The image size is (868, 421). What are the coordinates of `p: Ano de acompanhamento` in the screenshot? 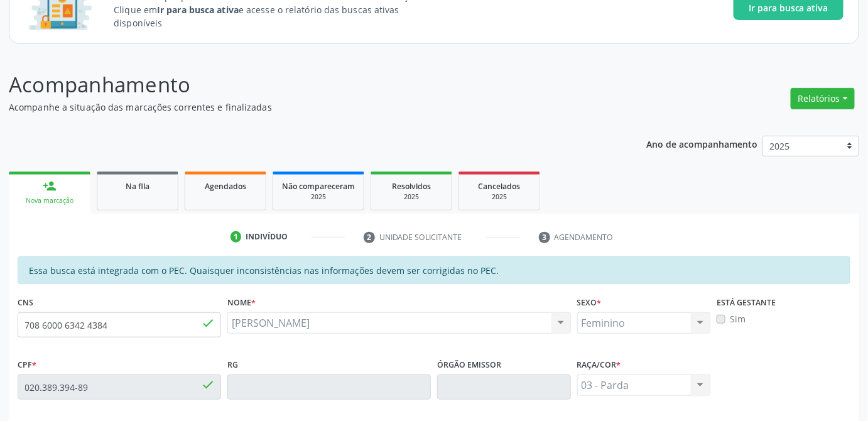 It's located at (702, 143).